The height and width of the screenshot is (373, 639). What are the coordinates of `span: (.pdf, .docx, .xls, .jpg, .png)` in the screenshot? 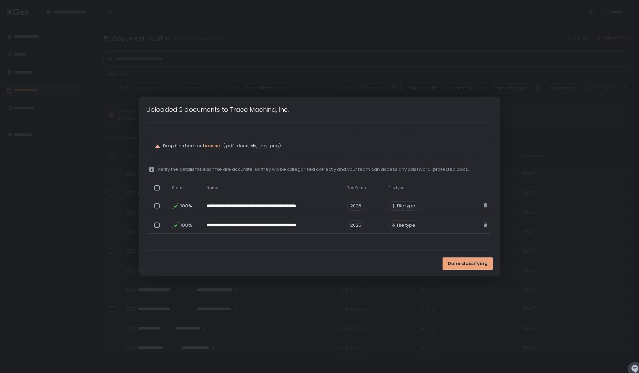 It's located at (251, 146).